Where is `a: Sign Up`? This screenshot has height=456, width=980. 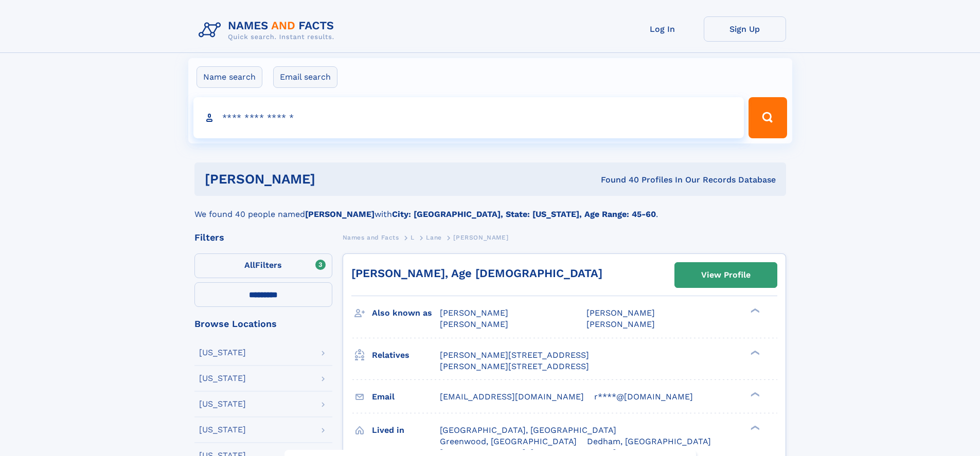
a: Sign Up is located at coordinates (744, 29).